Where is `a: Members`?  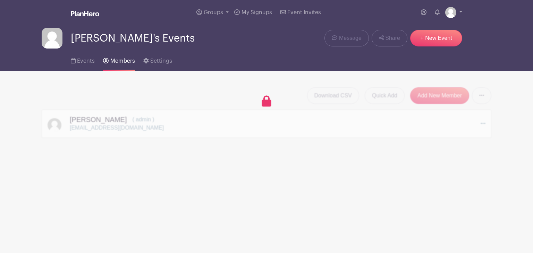 a: Members is located at coordinates (119, 60).